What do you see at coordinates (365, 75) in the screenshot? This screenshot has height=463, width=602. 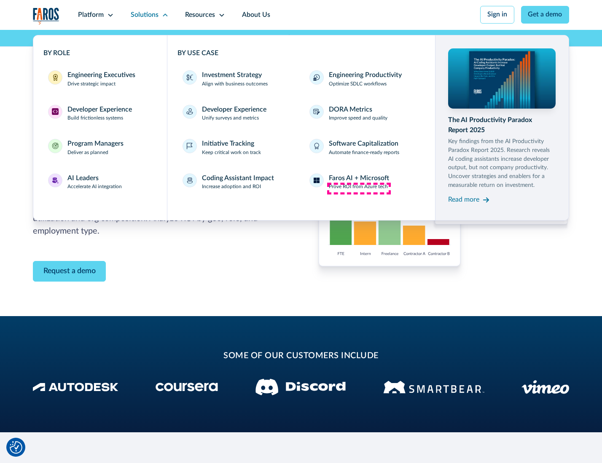 I see `div: Engineering Productivity` at bounding box center [365, 75].